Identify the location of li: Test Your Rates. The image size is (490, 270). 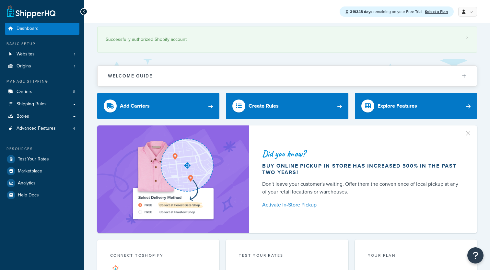
(42, 159).